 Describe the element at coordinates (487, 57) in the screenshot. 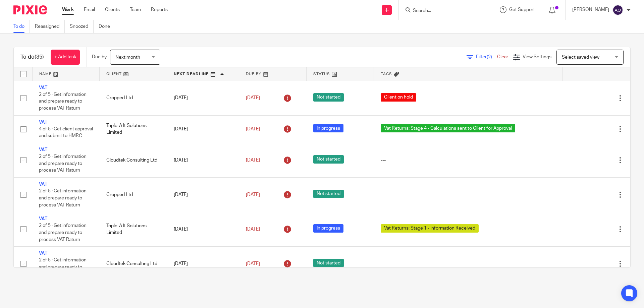

I see `span: Filter` at that location.